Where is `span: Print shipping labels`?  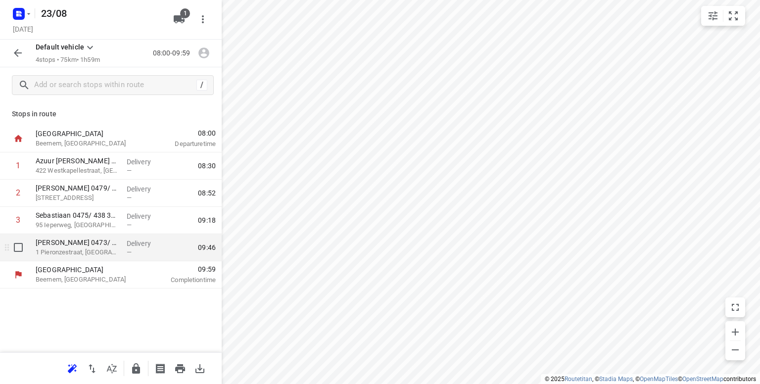 span: Print shipping labels is located at coordinates (160, 368).